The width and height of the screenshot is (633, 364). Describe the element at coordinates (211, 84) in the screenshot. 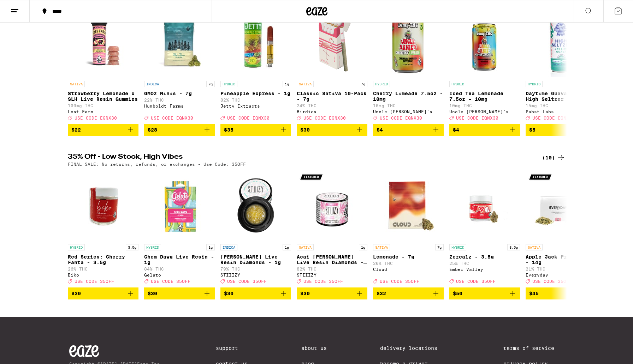

I see `p: 7g` at that location.